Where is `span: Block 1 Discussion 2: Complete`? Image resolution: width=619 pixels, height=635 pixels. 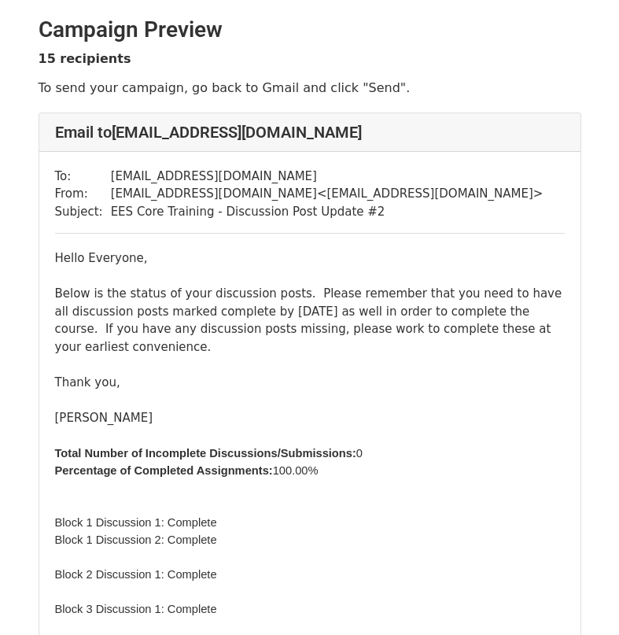 span: Block 1 Discussion 2: Complete is located at coordinates (136, 540).